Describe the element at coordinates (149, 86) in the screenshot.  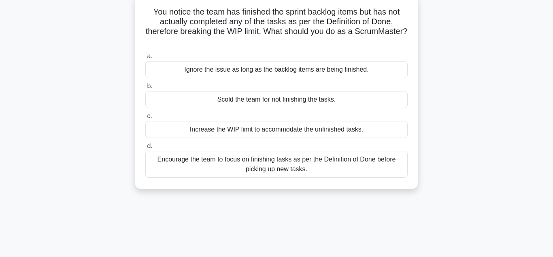
I see `span: b.` at that location.